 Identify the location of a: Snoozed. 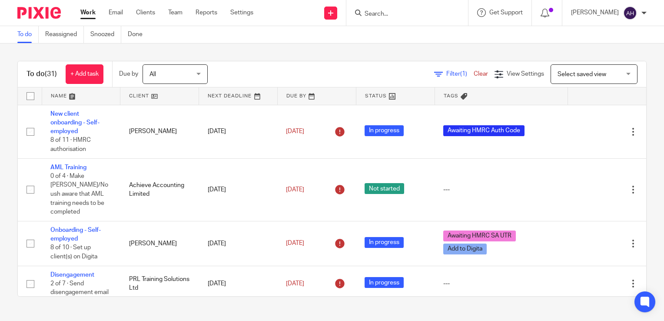
(106, 34).